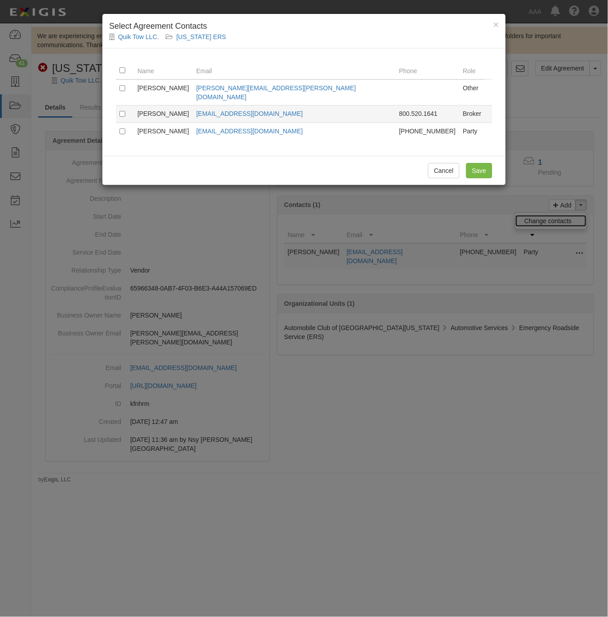  Describe the element at coordinates (472, 131) in the screenshot. I see `td: Party` at that location.